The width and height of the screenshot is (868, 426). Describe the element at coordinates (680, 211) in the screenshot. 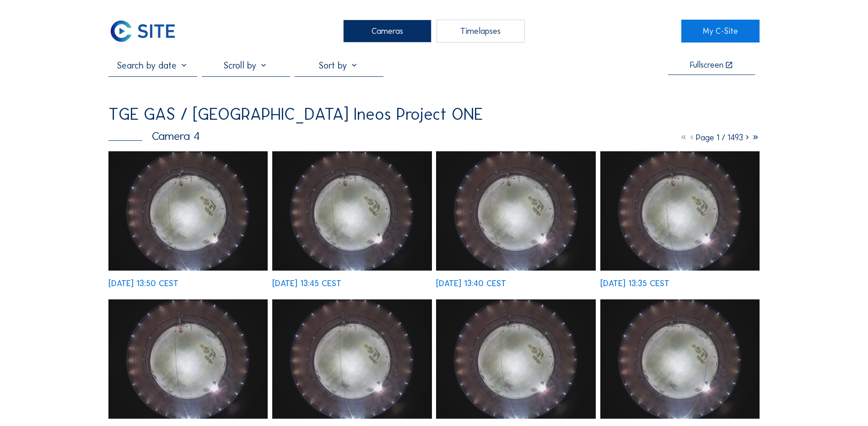

I see `img: image_53198901` at that location.